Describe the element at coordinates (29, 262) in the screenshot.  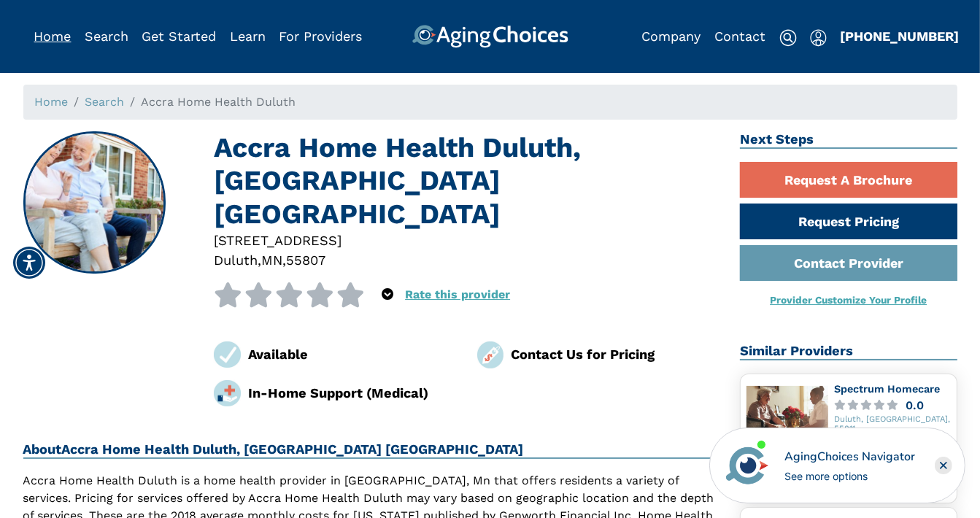
I see `div: Accessibility Menu` at that location.